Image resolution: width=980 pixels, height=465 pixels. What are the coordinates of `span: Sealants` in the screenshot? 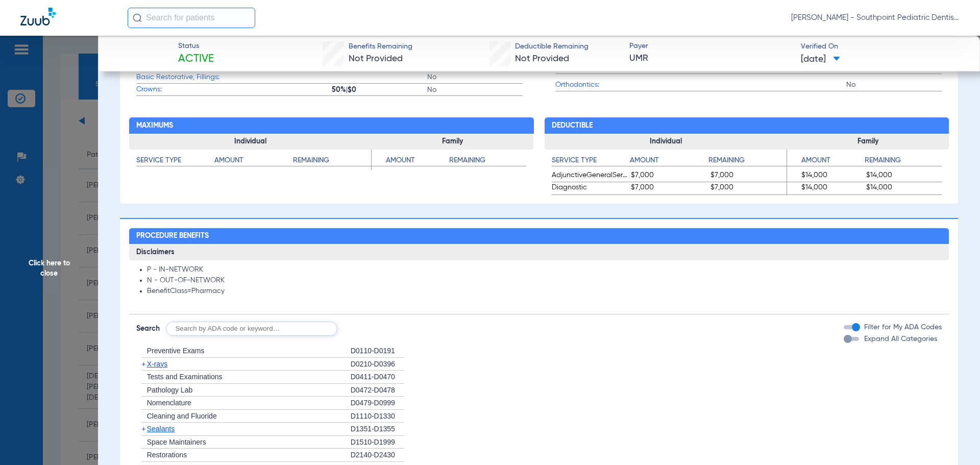 It's located at (161, 428).